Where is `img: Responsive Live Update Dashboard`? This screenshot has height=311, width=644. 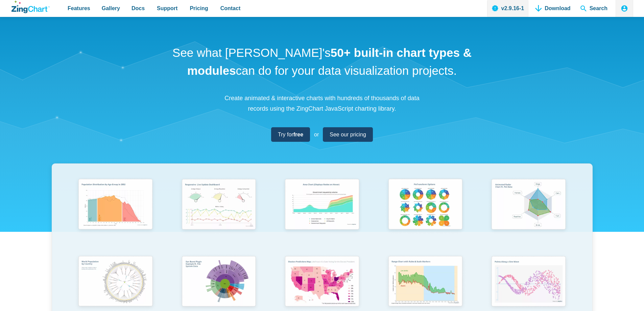
img: Responsive Live Update Dashboard is located at coordinates (219, 205).